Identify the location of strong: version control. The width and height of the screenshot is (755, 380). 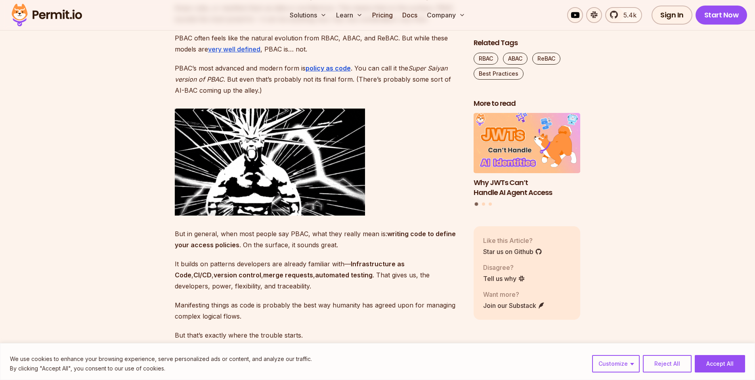
(237, 275).